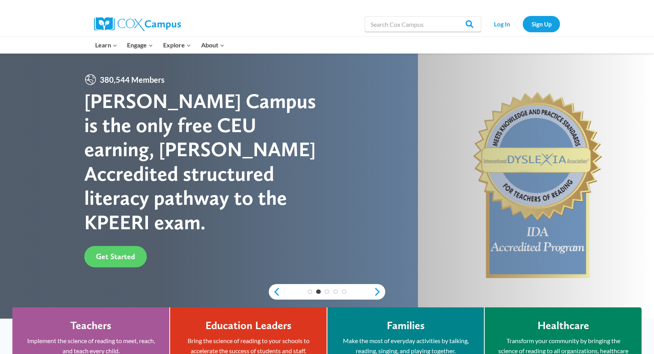  Describe the element at coordinates (91, 325) in the screenshot. I see `h4: Teachers` at that location.